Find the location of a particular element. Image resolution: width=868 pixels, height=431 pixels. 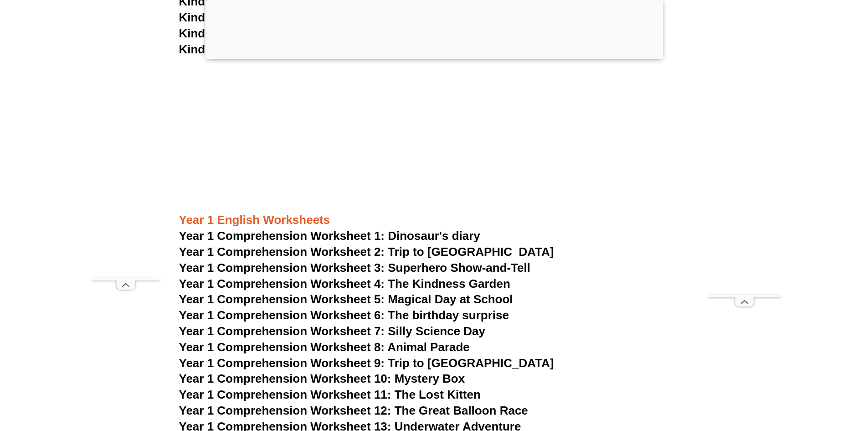

span: Year 1 Comprehension Worksheet 7: Silly Science Day is located at coordinates (332, 331).